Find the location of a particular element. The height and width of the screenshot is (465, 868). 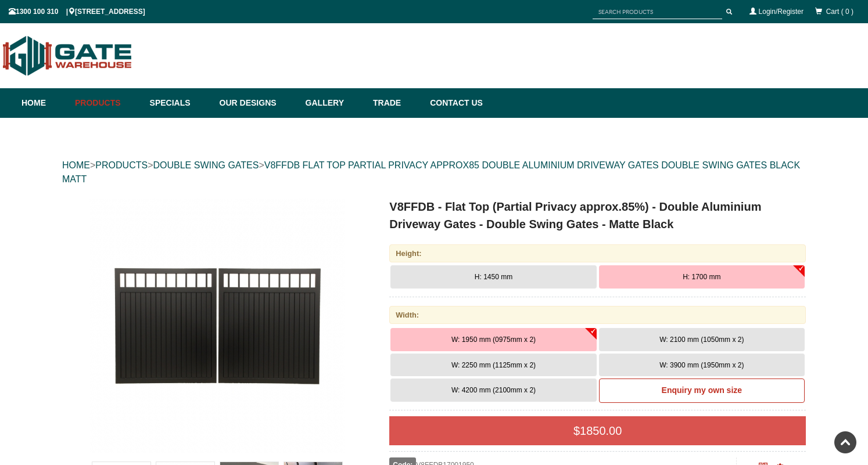

button: W: 1950 mm (0975mm x 2) is located at coordinates (493, 340).